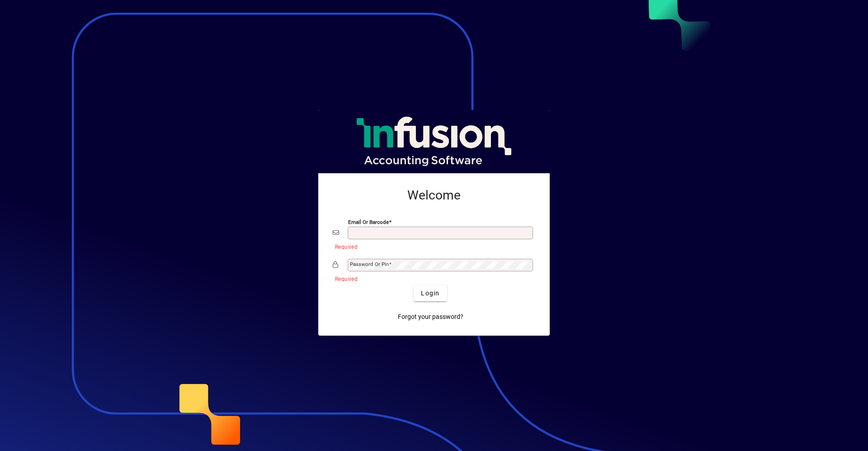 The height and width of the screenshot is (451, 868). What do you see at coordinates (431, 317) in the screenshot?
I see `a: Forgot your password?` at bounding box center [431, 317].